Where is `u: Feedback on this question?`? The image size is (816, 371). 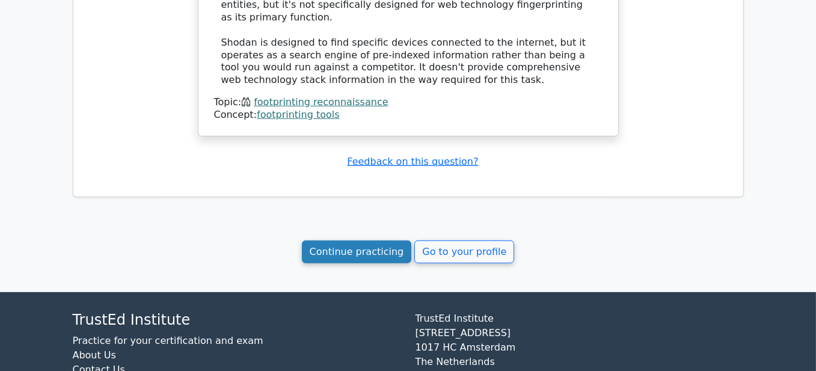 u: Feedback on this question? is located at coordinates (412, 161).